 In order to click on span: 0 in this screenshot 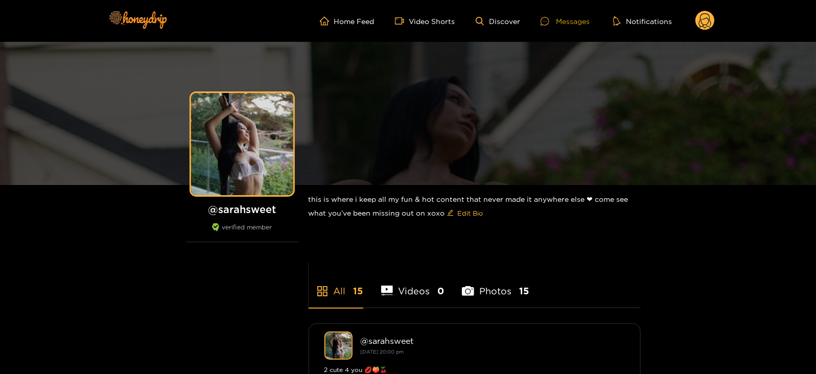, I will do `click(440, 291)`.